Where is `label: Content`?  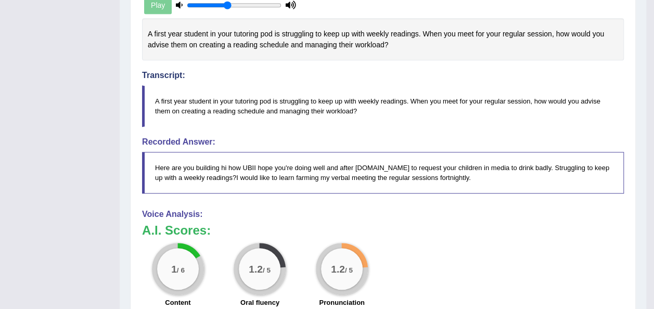
label: Content is located at coordinates (177, 302).